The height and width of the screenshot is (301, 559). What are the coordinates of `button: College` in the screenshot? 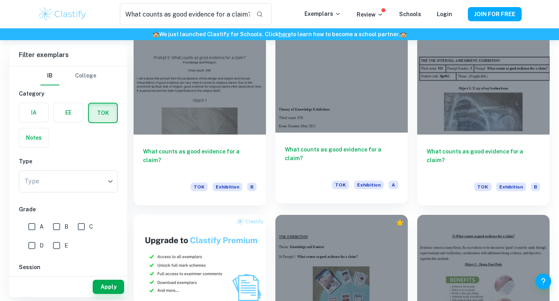 It's located at (86, 76).